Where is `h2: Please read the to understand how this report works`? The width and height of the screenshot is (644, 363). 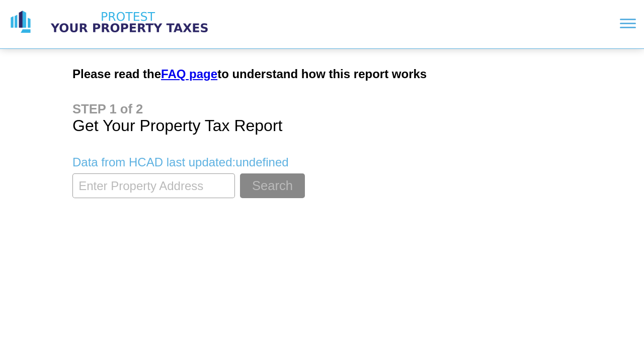 h2: Please read the to understand how this report works is located at coordinates (322, 74).